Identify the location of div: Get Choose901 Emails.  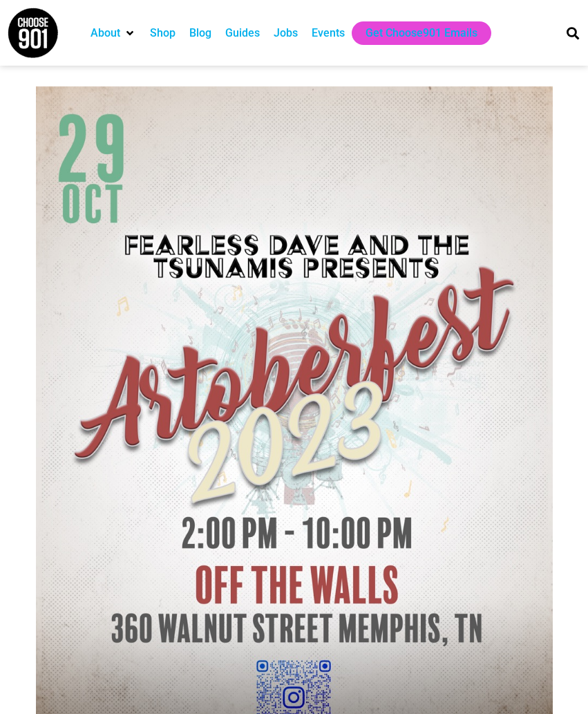
(422, 33).